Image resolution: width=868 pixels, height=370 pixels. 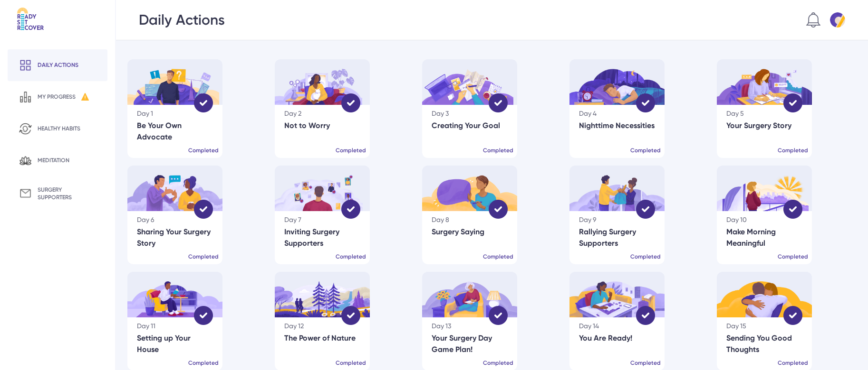 I want to click on div: Day 7, so click(x=323, y=220).